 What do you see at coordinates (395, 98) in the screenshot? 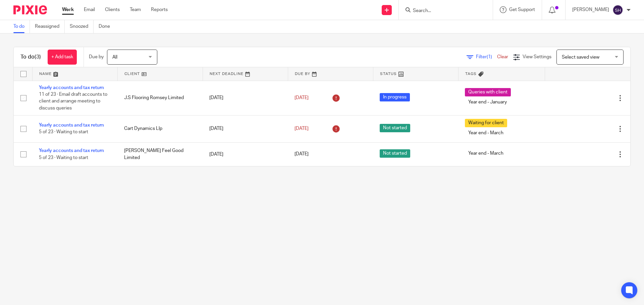
I see `span: In progress` at bounding box center [395, 98].